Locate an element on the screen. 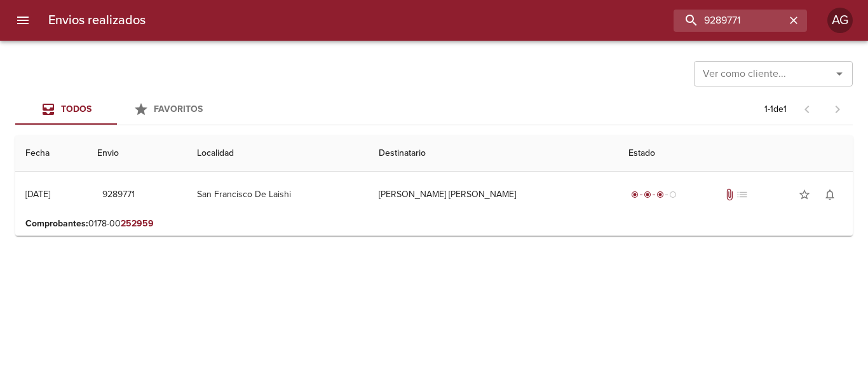  th: Destinatario is located at coordinates (493, 153).